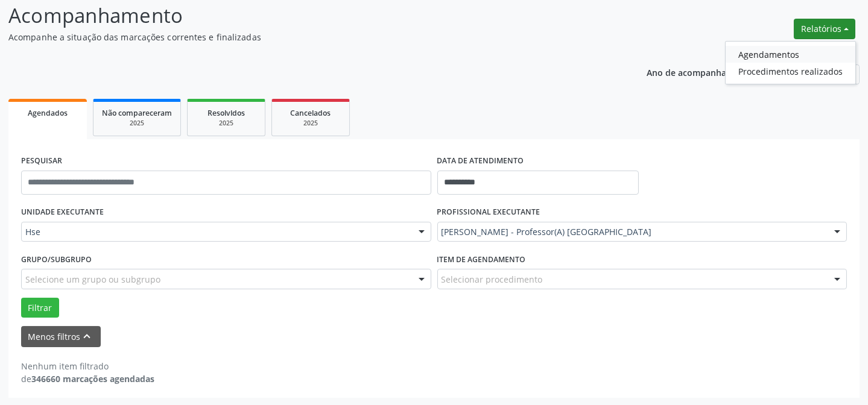  I want to click on label: DATA DE ATENDIMENTO, so click(481, 161).